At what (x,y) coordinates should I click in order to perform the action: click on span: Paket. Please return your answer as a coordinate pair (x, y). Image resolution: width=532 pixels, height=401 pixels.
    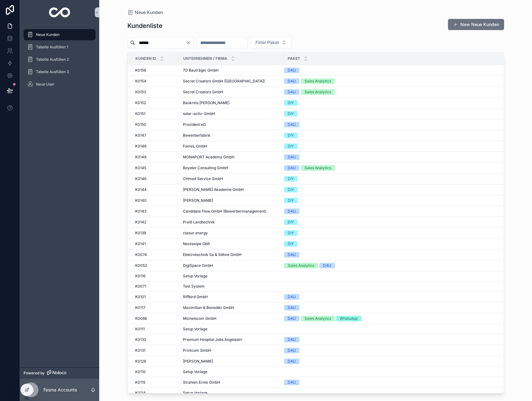
    Looking at the image, I should click on (294, 59).